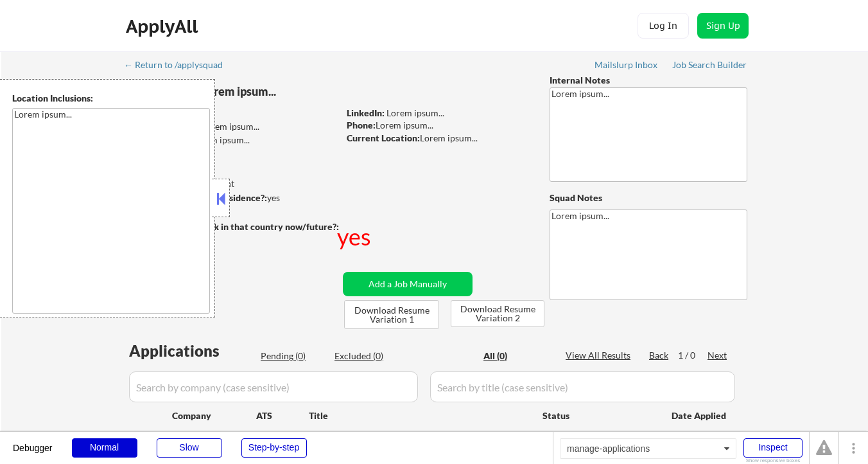 This screenshot has height=464, width=868. I want to click on button: Add a Job Manually, so click(408, 284).